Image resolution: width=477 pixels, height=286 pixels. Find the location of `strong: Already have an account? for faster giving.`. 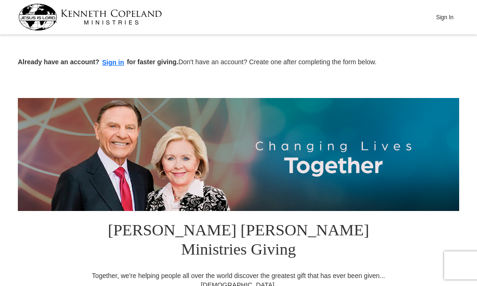

strong: Already have an account? for faster giving. is located at coordinates (98, 62).